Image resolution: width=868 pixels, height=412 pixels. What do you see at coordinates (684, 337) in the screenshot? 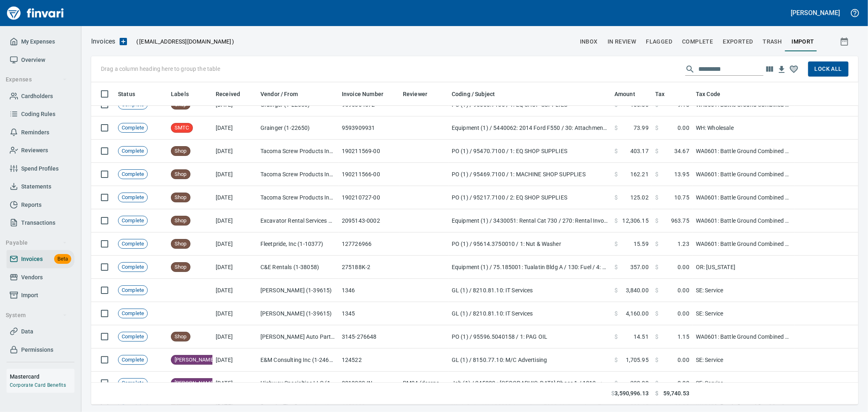
I see `span: 1.15` at bounding box center [684, 337].